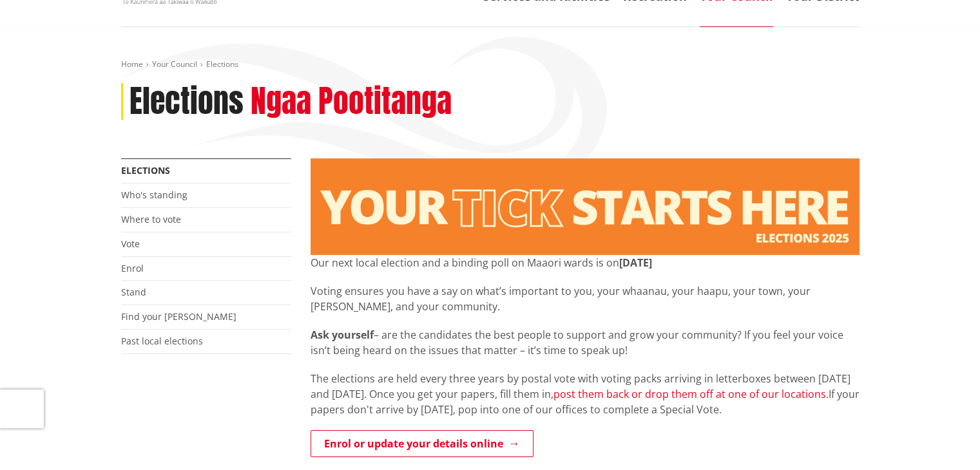  Describe the element at coordinates (490, 64) in the screenshot. I see `nav: breadcrumb` at that location.